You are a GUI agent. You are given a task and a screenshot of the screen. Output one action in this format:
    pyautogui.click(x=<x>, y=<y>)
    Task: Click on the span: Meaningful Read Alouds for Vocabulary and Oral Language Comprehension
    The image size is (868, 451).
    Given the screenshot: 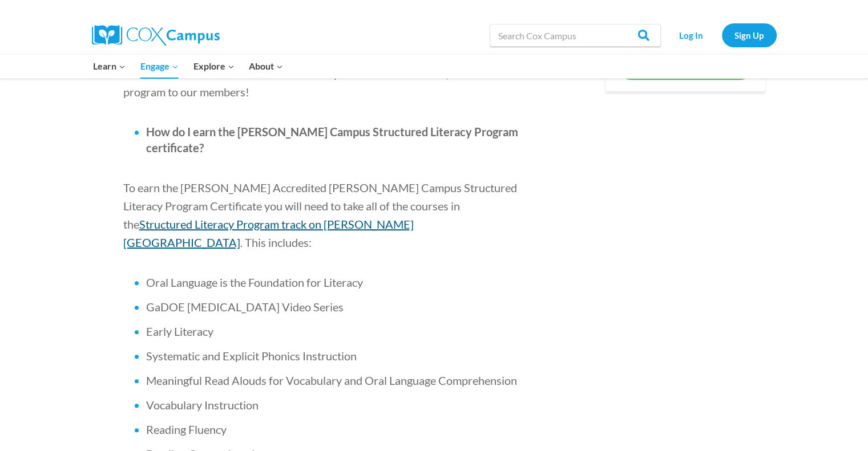 What is the action you would take?
    pyautogui.click(x=331, y=381)
    